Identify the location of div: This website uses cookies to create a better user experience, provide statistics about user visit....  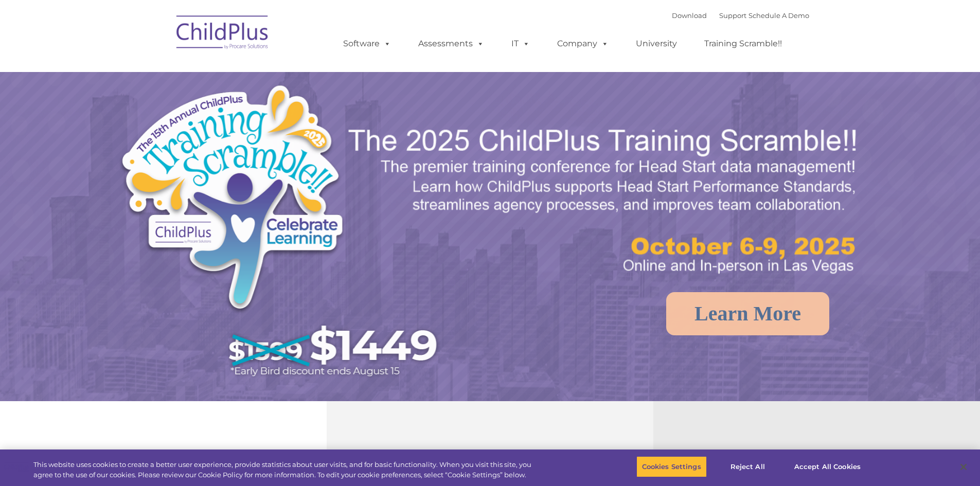
(286, 470).